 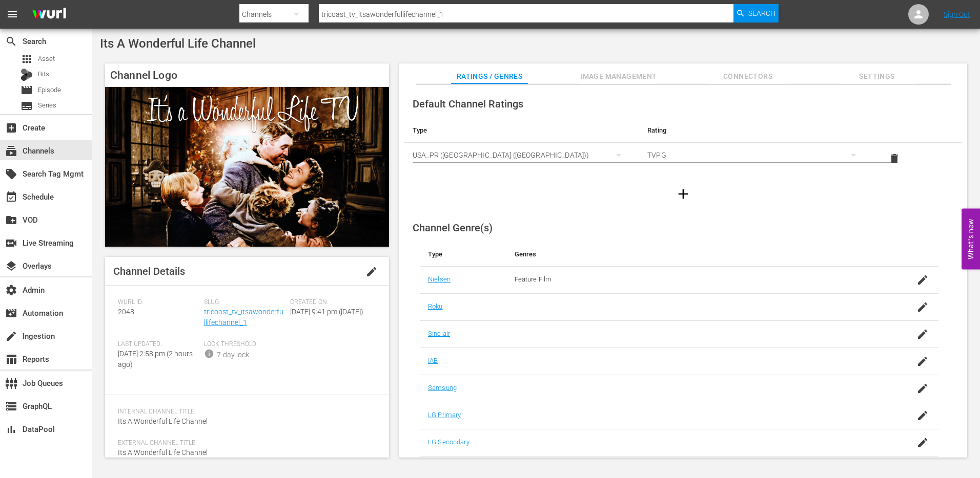 I want to click on span: Slug:, so click(x=245, y=303).